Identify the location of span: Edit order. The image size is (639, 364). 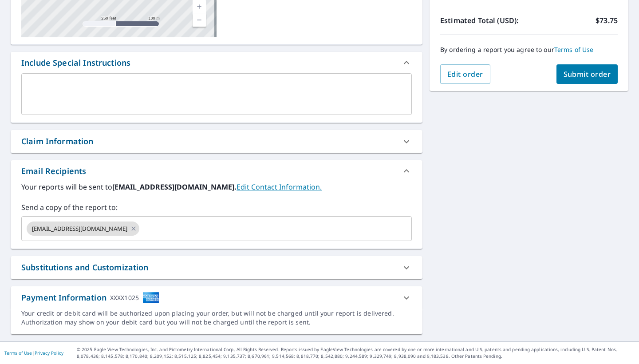
(465, 74).